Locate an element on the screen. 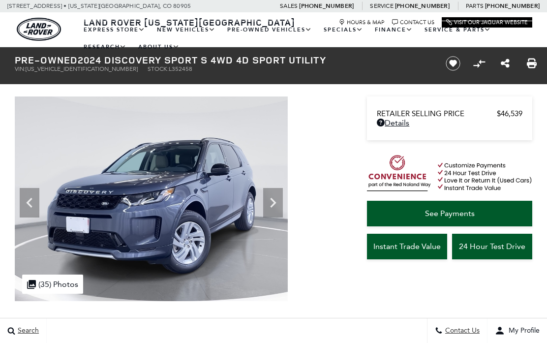 The width and height of the screenshot is (547, 343). span: L352458 is located at coordinates (180, 69).